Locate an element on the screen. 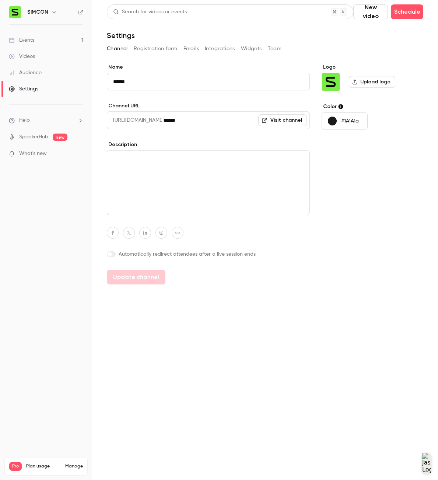  a: Visit channel is located at coordinates (283, 120).